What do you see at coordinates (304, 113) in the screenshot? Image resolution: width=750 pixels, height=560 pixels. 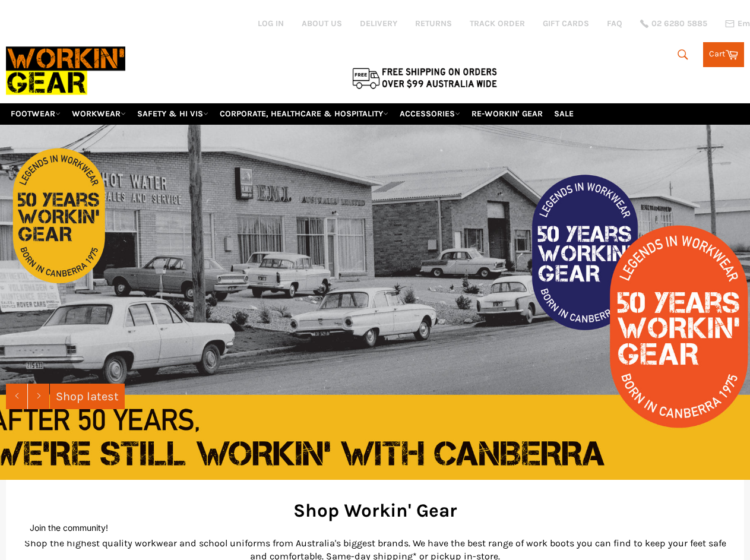 I see `a: CORPORATE, HEALTHCARE & HOSPITALITY` at bounding box center [304, 113].